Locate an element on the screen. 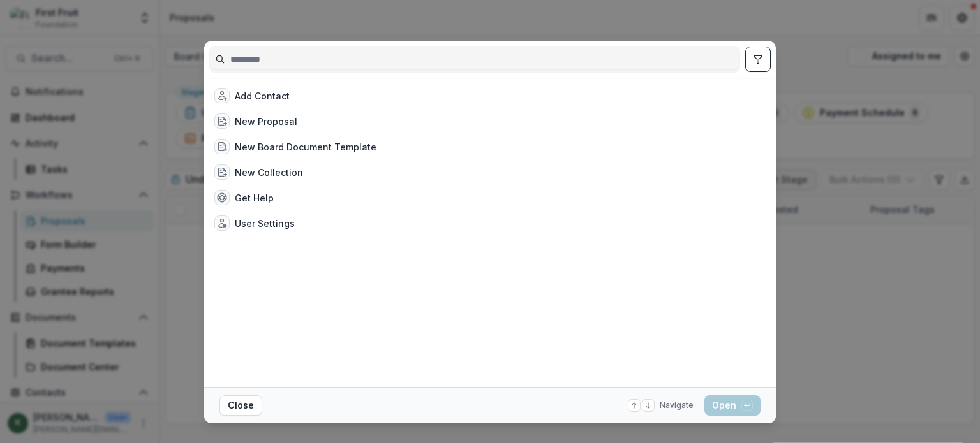 The width and height of the screenshot is (980, 443). button: Close is located at coordinates (241, 405).